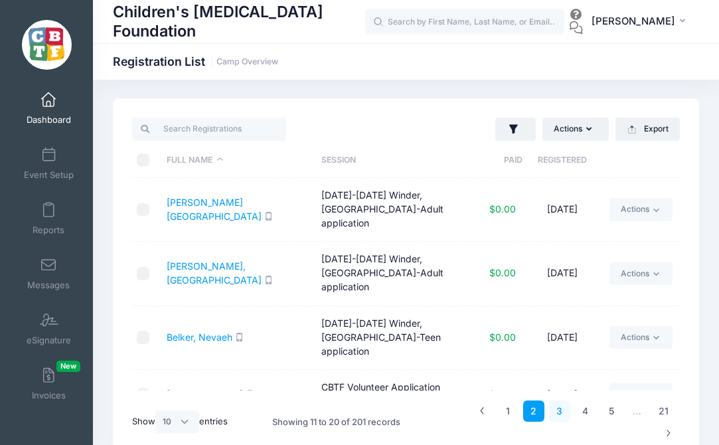  What do you see at coordinates (534, 411) in the screenshot?
I see `a: 2` at bounding box center [534, 411].